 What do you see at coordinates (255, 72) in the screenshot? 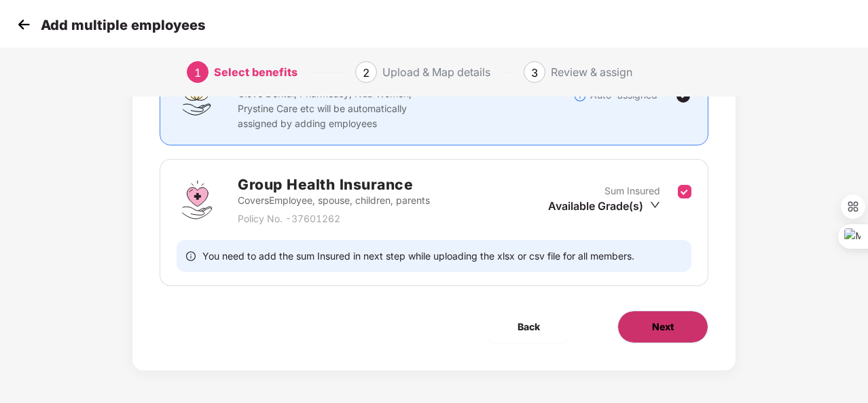
I see `div: Select benefits` at bounding box center [255, 72].